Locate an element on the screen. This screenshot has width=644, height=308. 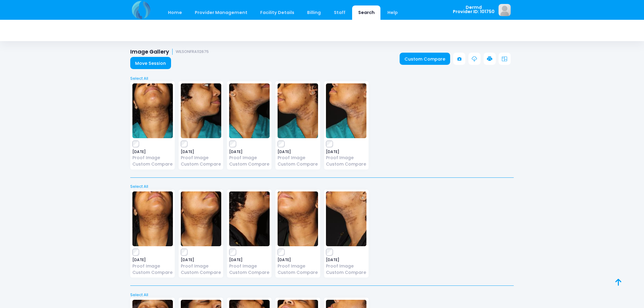
a: Facility Details is located at coordinates (278, 13).